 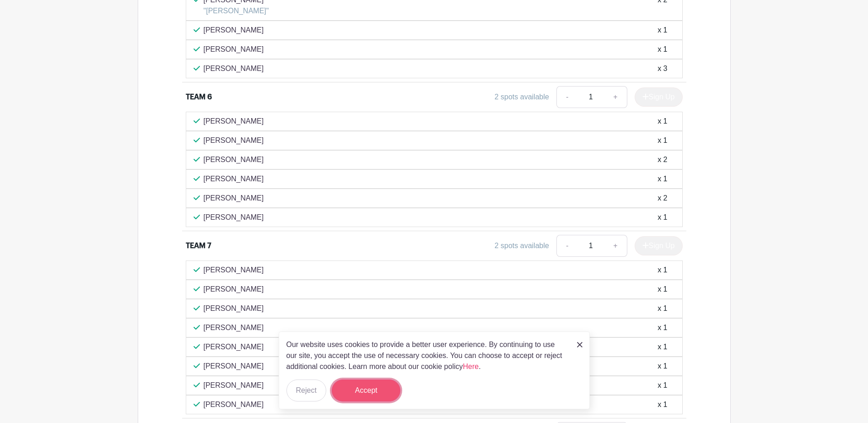 I want to click on button: Reject, so click(x=306, y=391).